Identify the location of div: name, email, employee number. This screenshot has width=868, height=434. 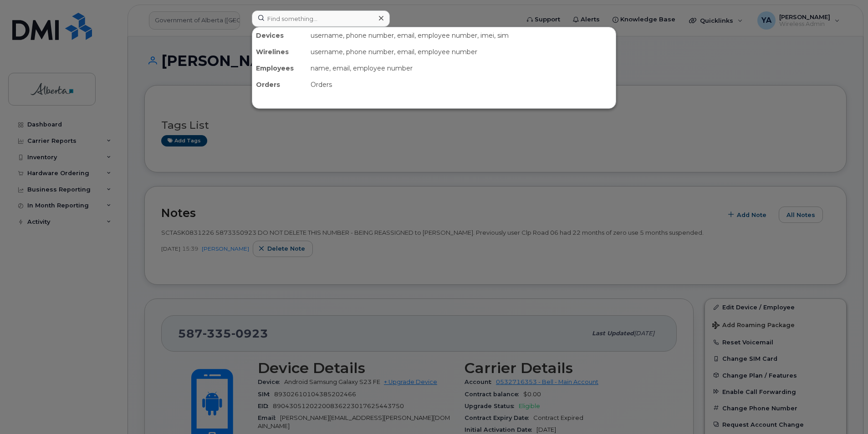
(461, 68).